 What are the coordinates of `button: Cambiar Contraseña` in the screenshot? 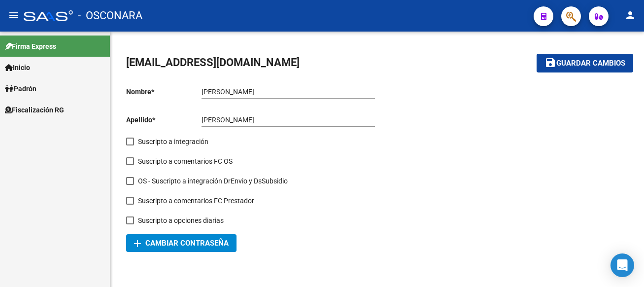 It's located at (182, 243).